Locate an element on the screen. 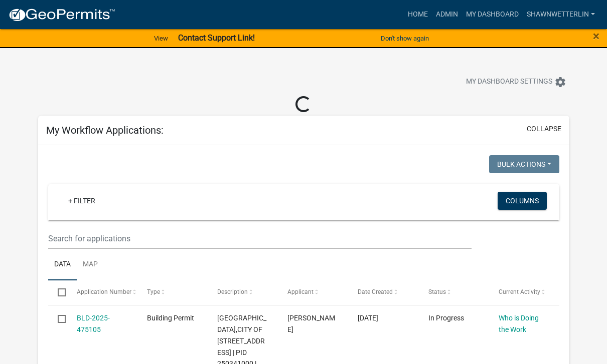  button: Columns is located at coordinates (522, 201).